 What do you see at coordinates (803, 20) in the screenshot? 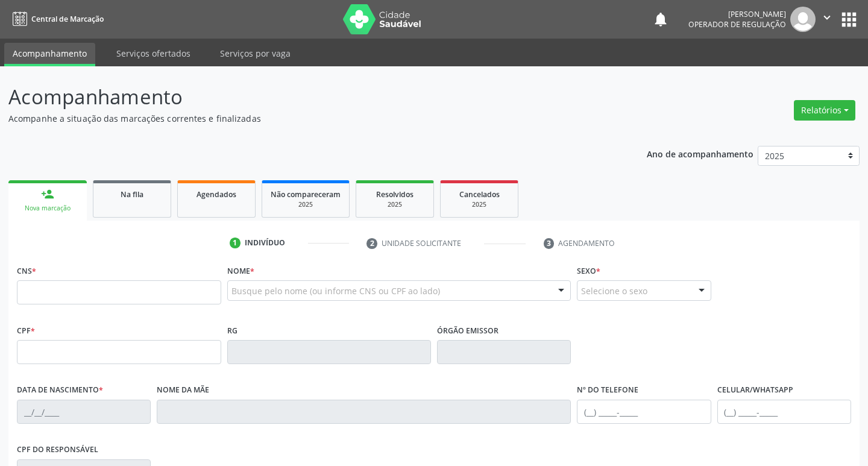
I see `img: img` at bounding box center [803, 20].